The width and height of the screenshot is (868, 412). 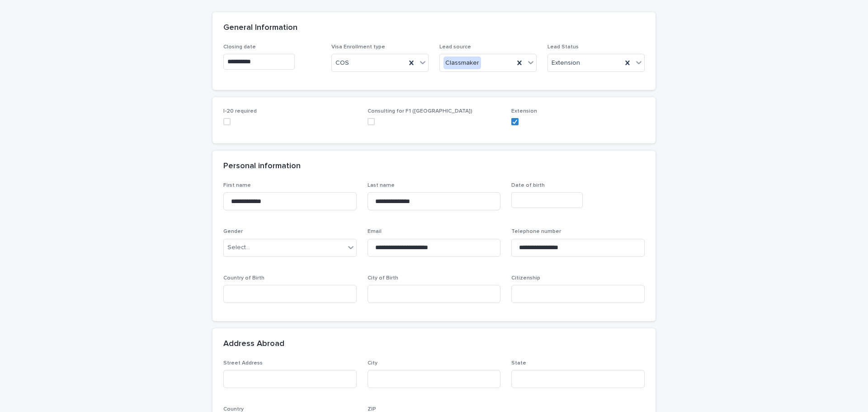 What do you see at coordinates (563, 47) in the screenshot?
I see `span: Lead Status` at bounding box center [563, 47].